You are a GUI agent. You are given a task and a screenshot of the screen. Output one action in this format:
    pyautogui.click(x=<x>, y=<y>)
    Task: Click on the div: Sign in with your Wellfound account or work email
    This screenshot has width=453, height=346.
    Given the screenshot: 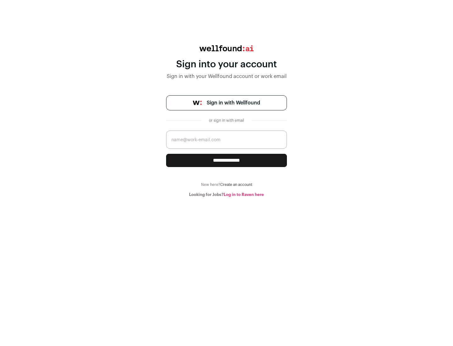 What is the action you would take?
    pyautogui.click(x=226, y=76)
    